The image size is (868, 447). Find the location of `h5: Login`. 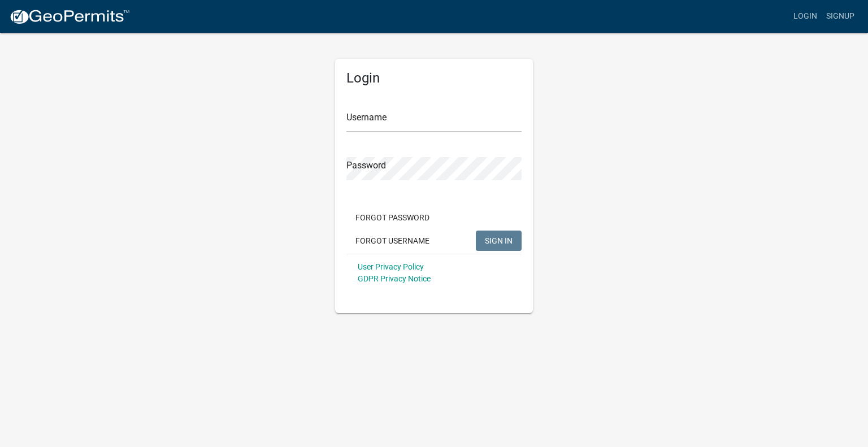

h5: Login is located at coordinates (434, 78).